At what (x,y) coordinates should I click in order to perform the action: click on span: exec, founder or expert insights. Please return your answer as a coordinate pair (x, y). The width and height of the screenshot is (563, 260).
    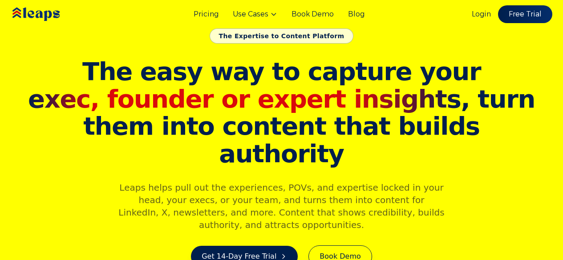
    Looking at the image, I should click on (244, 99).